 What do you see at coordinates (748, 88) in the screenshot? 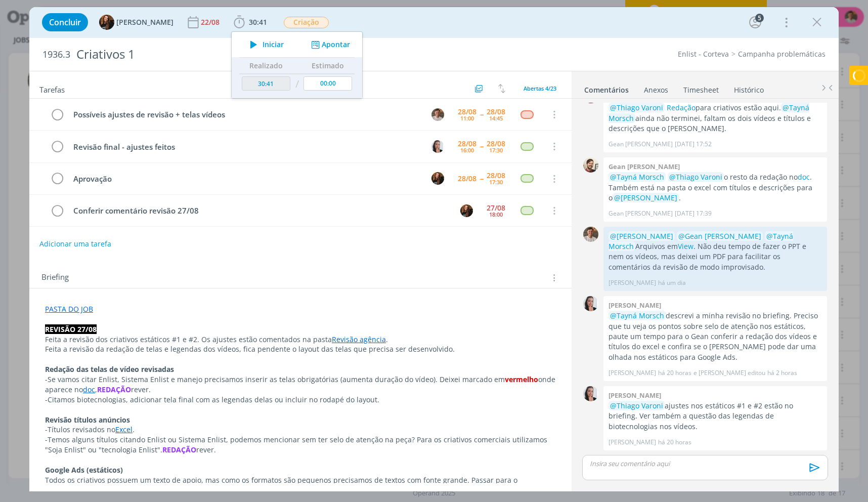
I see `a: Histórico` at bounding box center [748, 88].